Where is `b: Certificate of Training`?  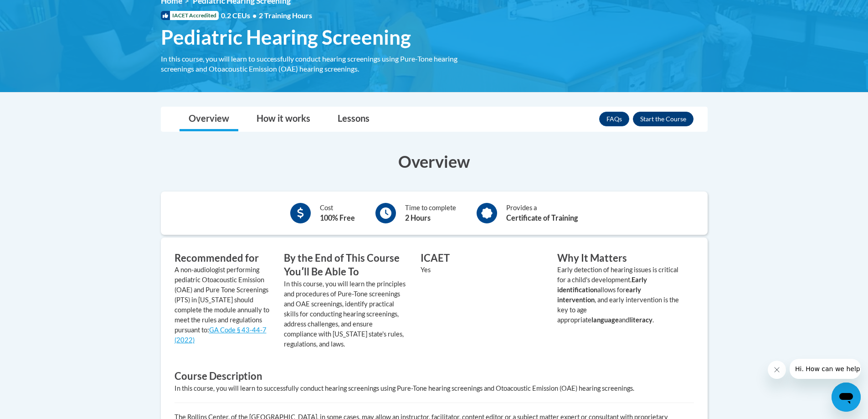 b: Certificate of Training is located at coordinates (542, 217).